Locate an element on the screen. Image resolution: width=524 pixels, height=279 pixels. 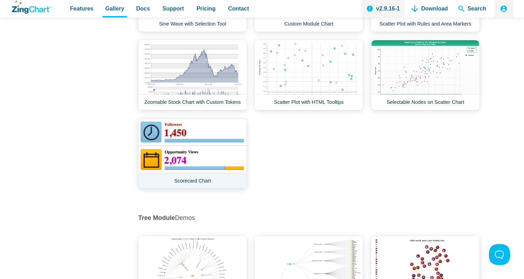
a: Scatter Plot with HTML Tooltips is located at coordinates (308, 75).